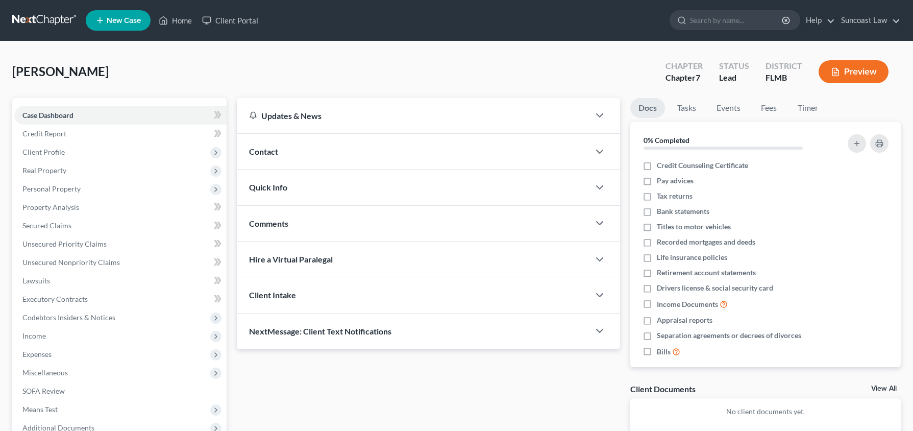  What do you see at coordinates (120, 244) in the screenshot?
I see `a: Unsecured Priority Claims` at bounding box center [120, 244].